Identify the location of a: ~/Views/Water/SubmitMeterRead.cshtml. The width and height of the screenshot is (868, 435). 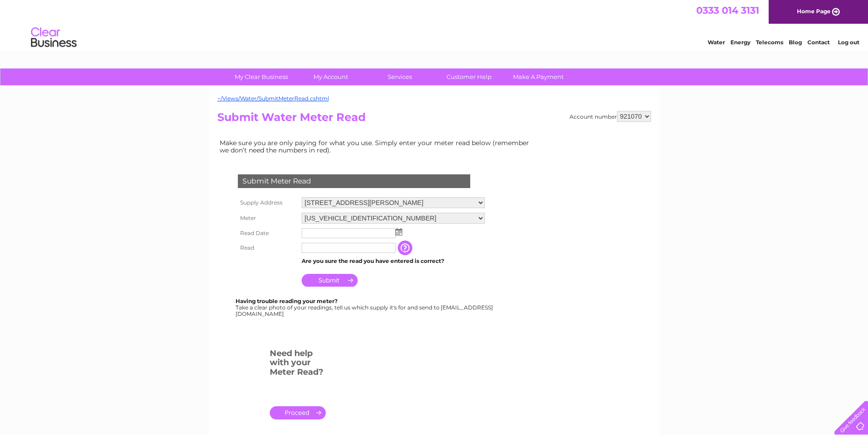
(273, 98).